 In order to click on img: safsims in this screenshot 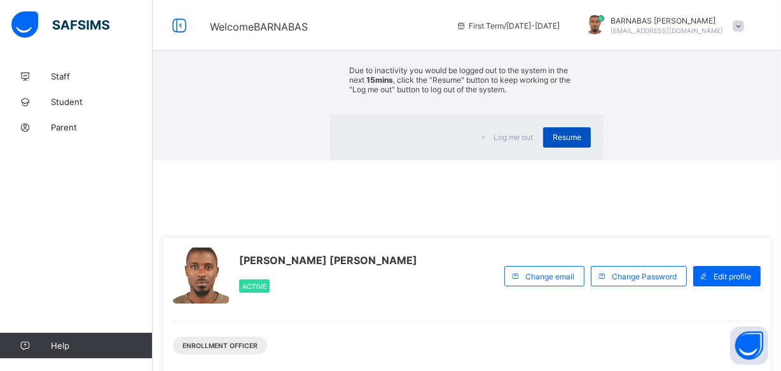, I will do `click(60, 25)`.